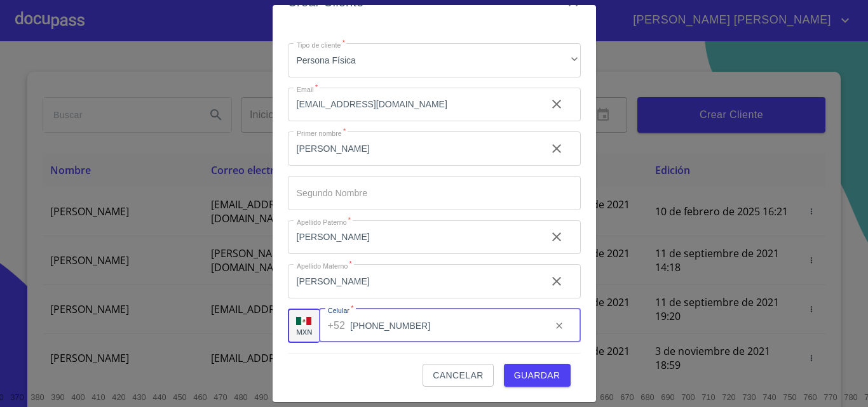 Image resolution: width=868 pixels, height=407 pixels. I want to click on div: Persona Física, so click(434, 61).